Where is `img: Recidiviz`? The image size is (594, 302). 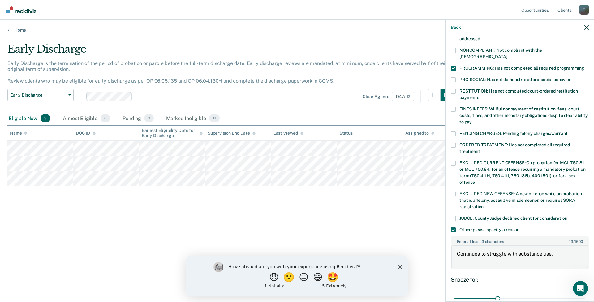
img: Recidiviz is located at coordinates (21, 10).